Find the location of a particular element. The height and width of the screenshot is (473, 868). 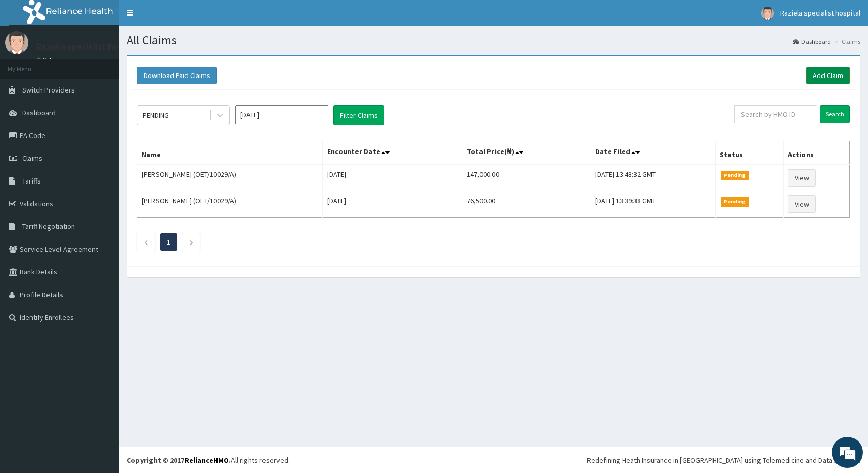

span: Tariffs is located at coordinates (31, 181).